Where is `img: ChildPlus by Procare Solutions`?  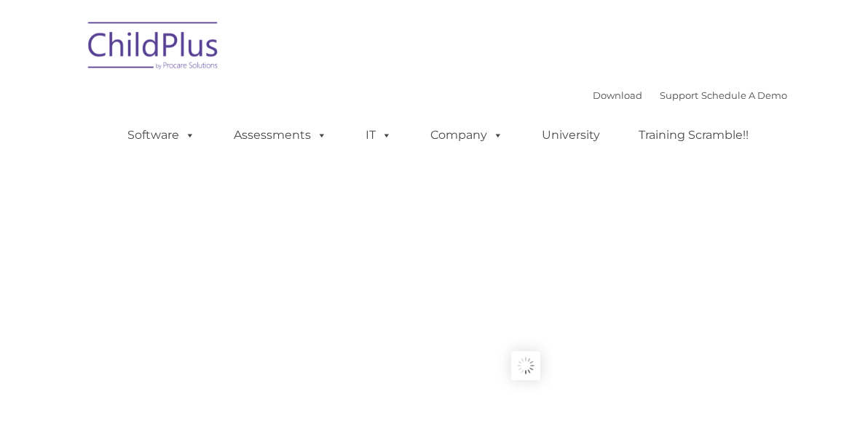
img: ChildPlus by Procare Solutions is located at coordinates (154, 48).